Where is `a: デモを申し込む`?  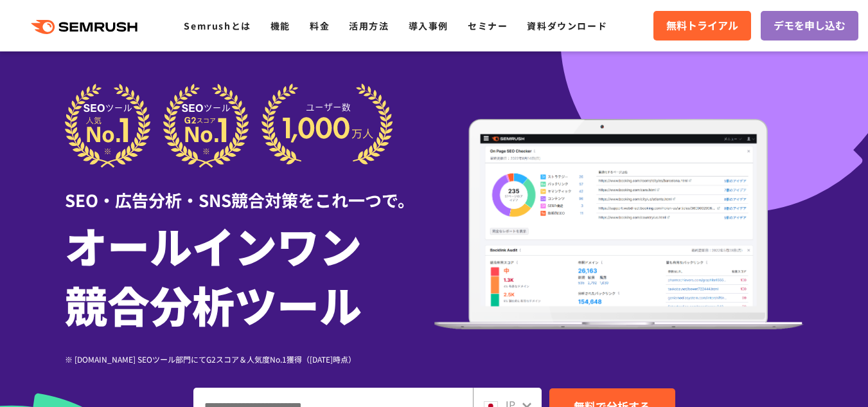 a: デモを申し込む is located at coordinates (809, 25).